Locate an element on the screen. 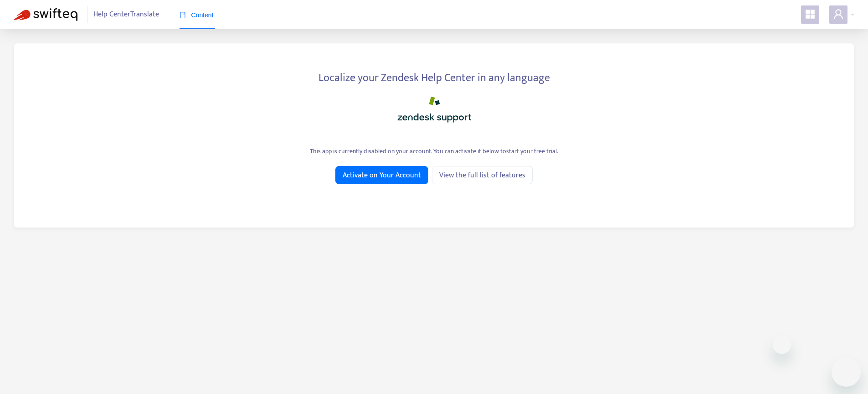 The height and width of the screenshot is (394, 868). button: Activate on Your Account is located at coordinates (382, 175).